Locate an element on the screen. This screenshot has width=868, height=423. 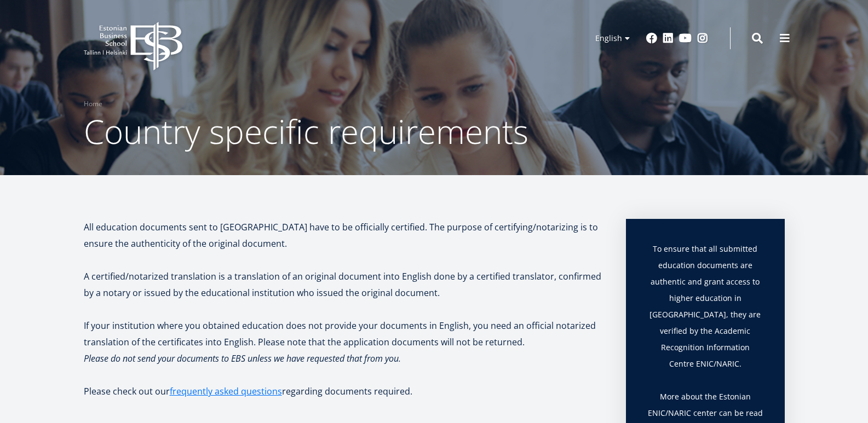
p: To ensure that all submitted education documents are authentic and grant access to higher educati... is located at coordinates (706, 314).